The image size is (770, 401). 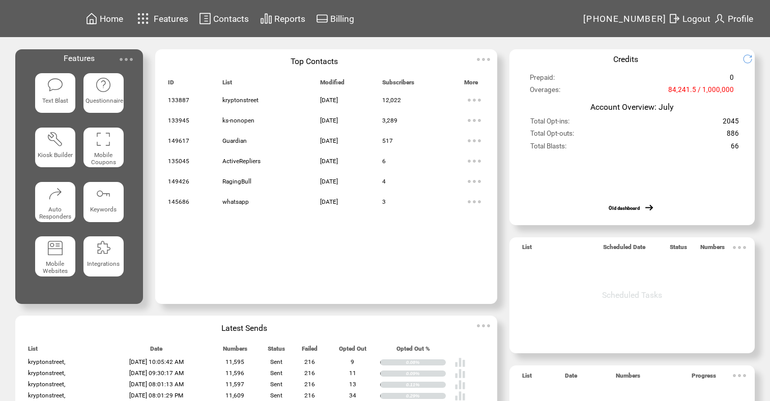 What do you see at coordinates (55, 155) in the screenshot?
I see `span: Kiosk Builder` at bounding box center [55, 155].